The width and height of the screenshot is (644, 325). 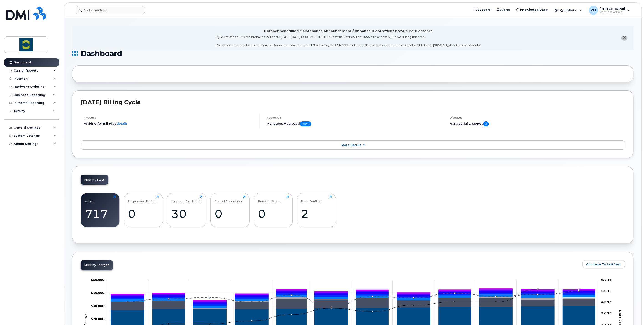 I want to click on span: More Details, so click(x=351, y=145).